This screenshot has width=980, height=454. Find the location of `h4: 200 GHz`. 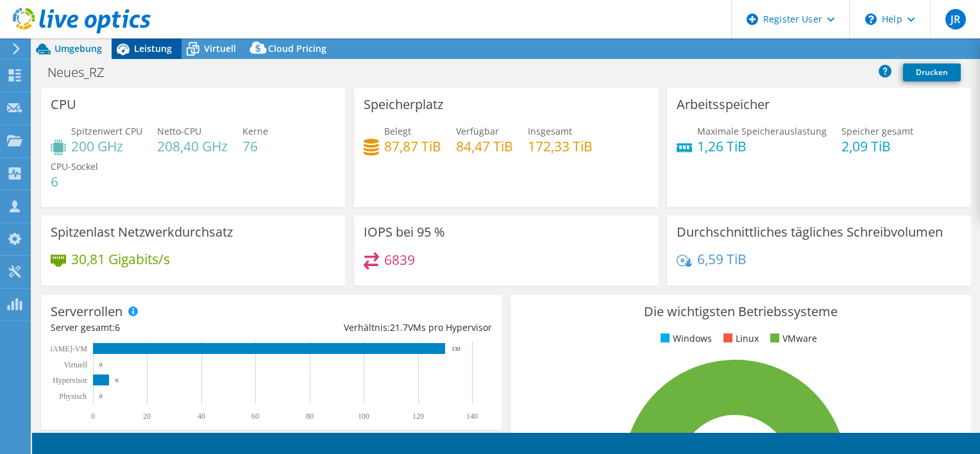

h4: 200 GHz is located at coordinates (106, 146).